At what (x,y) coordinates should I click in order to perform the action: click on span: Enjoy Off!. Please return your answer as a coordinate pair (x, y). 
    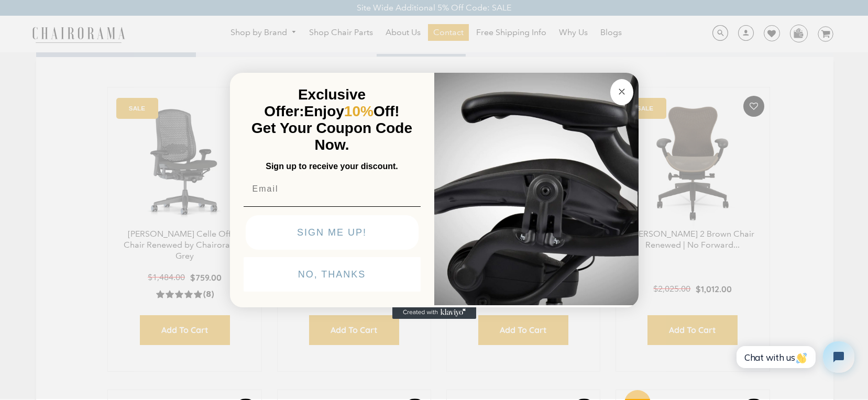
    Looking at the image, I should click on (352, 111).